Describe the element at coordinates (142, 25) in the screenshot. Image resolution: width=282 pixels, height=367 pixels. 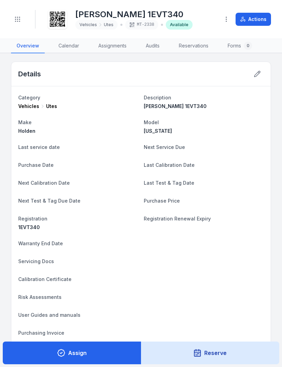
I see `div: MT-2338` at that location.